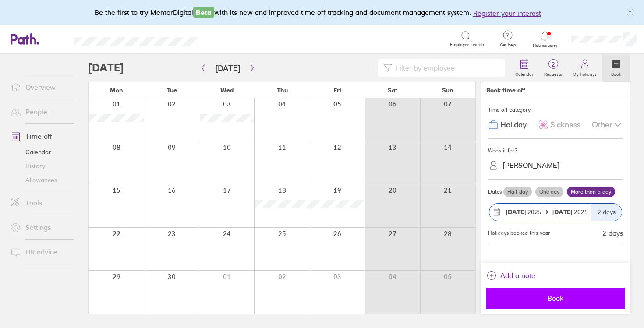 The image size is (644, 328). What do you see at coordinates (511, 275) in the screenshot?
I see `button: Add a note` at bounding box center [511, 275].